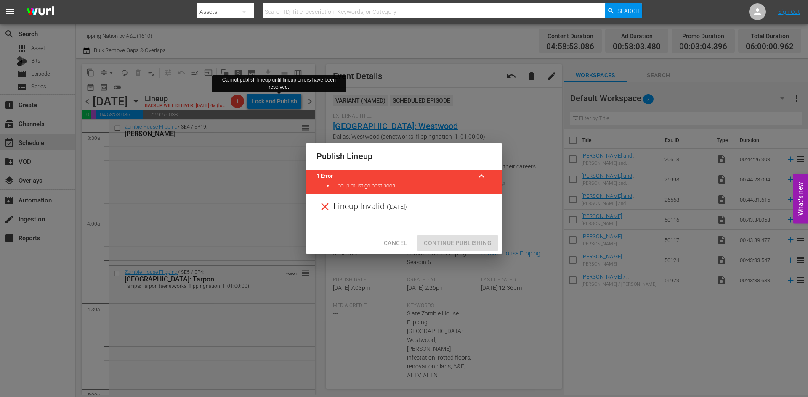 This screenshot has width=808, height=397. I want to click on div: Cannot publish lineup until lineup errors have been resolved., so click(279, 84).